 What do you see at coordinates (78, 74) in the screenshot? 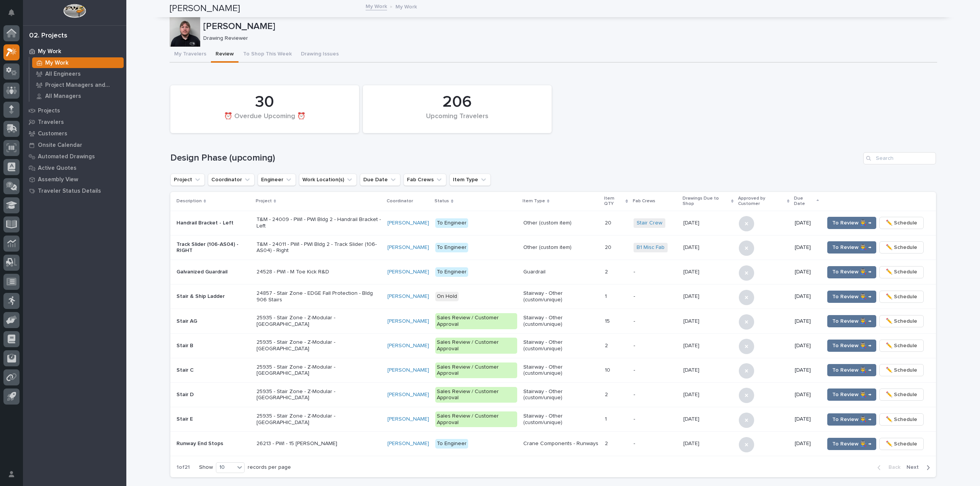
I see `a: All Engineers` at bounding box center [78, 74].